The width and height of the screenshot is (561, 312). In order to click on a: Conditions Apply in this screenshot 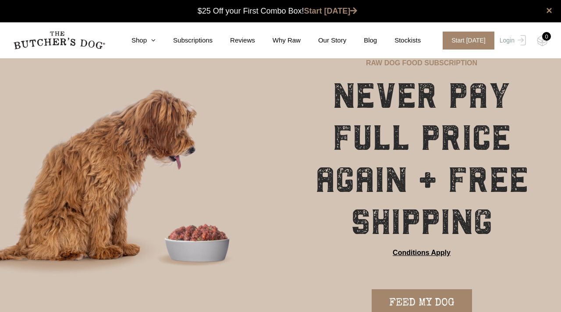, I will do `click(422, 253)`.